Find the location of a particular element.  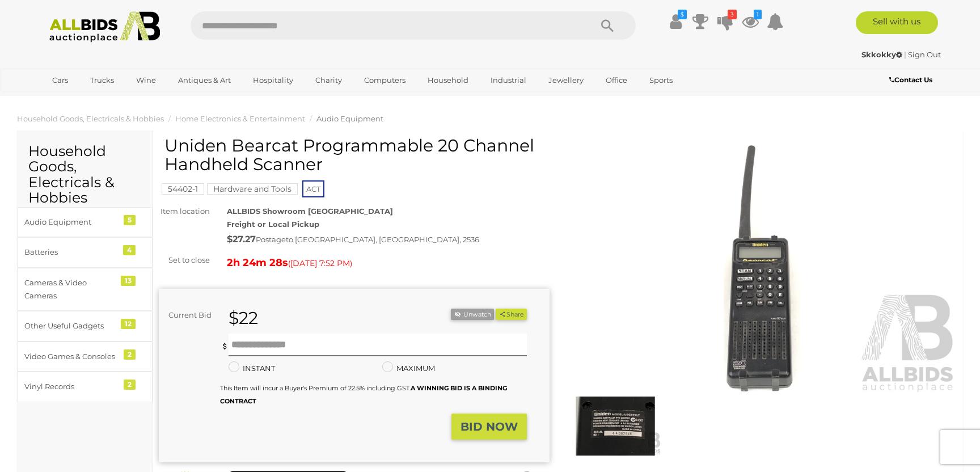

span: Household Goods, Electricals & Hobbies is located at coordinates (91, 119).